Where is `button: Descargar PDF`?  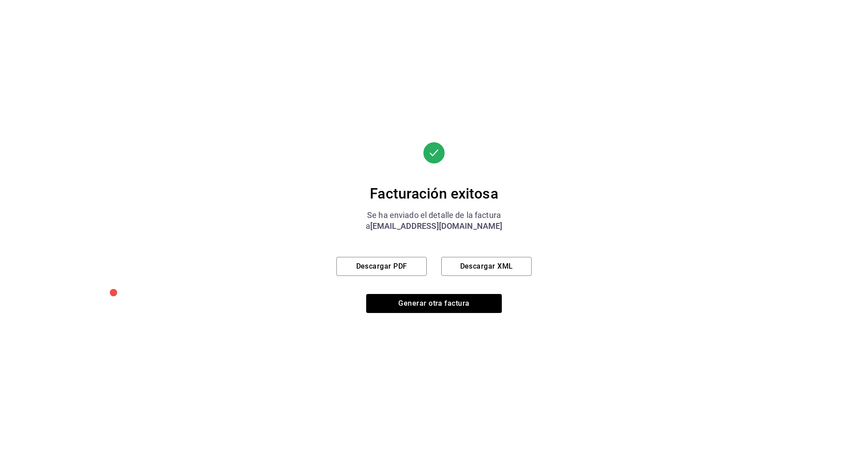
button: Descargar PDF is located at coordinates (382, 266).